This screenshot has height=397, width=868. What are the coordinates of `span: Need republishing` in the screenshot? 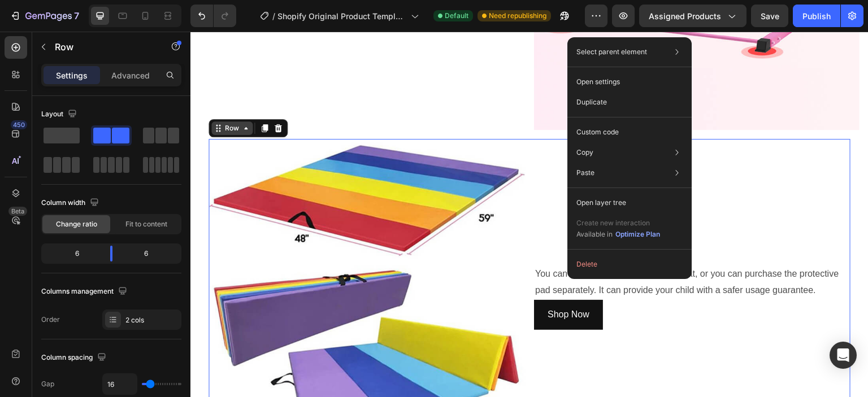 It's located at (518, 16).